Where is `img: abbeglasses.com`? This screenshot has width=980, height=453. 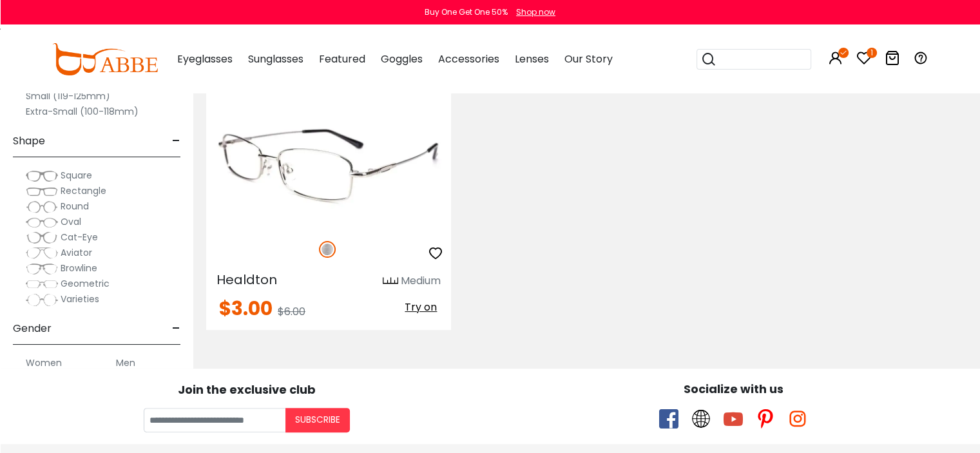 img: abbeglasses.com is located at coordinates (105, 59).